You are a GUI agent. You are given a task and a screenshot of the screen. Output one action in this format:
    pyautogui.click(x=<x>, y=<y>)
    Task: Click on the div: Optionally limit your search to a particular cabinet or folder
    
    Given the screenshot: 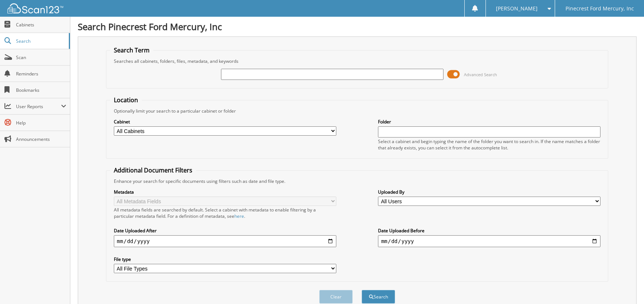 What is the action you would take?
    pyautogui.click(x=357, y=111)
    